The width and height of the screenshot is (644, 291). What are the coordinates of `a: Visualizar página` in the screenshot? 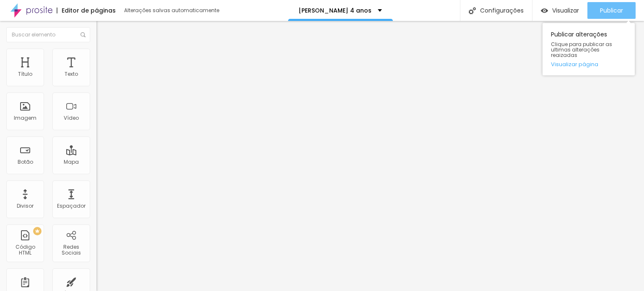 It's located at (589, 64).